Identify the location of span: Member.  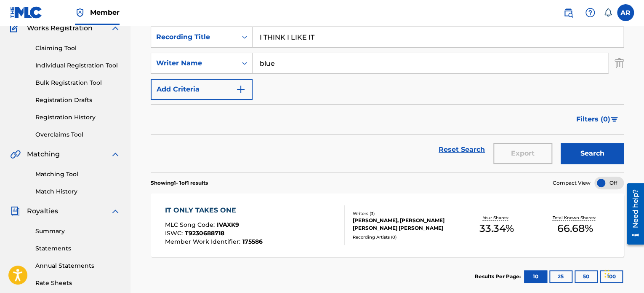
(105, 12).